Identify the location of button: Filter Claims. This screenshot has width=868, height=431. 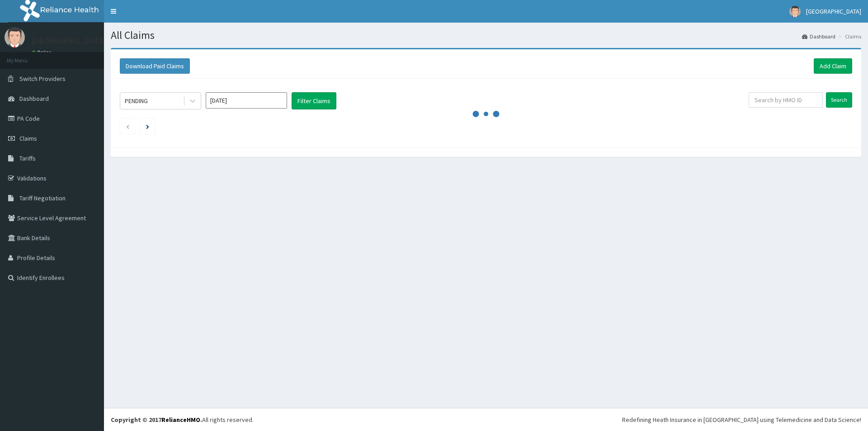
(313, 101).